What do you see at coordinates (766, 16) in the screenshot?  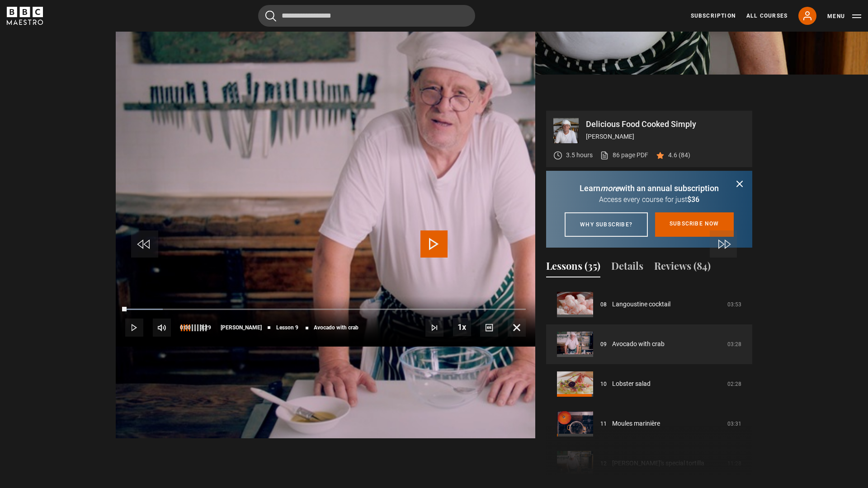 I see `a: All Courses` at bounding box center [766, 16].